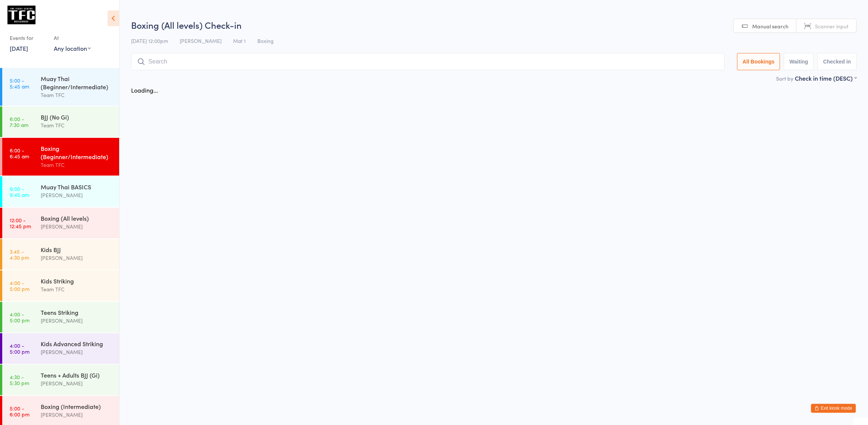 The height and width of the screenshot is (425, 868). Describe the element at coordinates (799, 62) in the screenshot. I see `button: Waiting` at that location.